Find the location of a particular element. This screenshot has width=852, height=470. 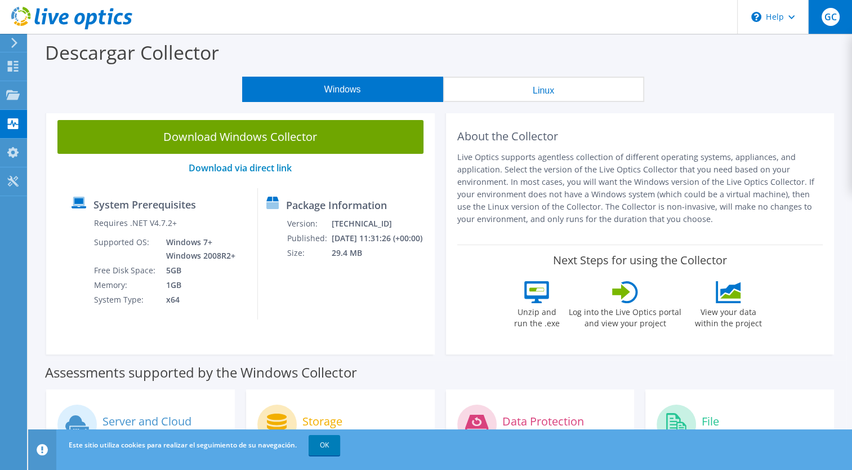

td: 5GB is located at coordinates (198, 270).